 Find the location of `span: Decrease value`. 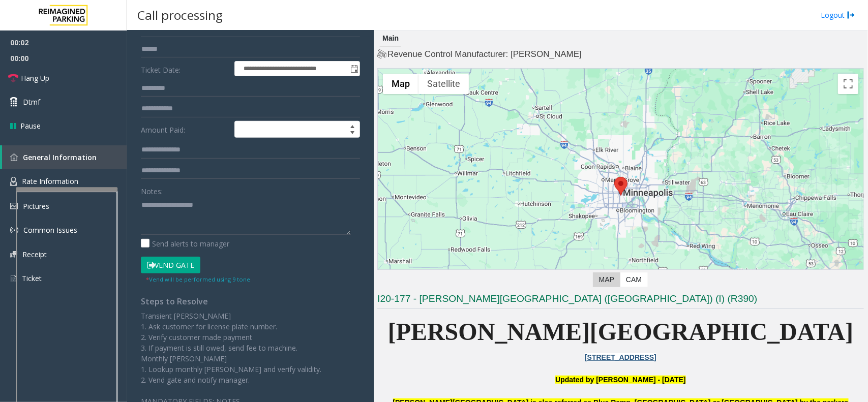

span: Decrease value is located at coordinates (352, 133).